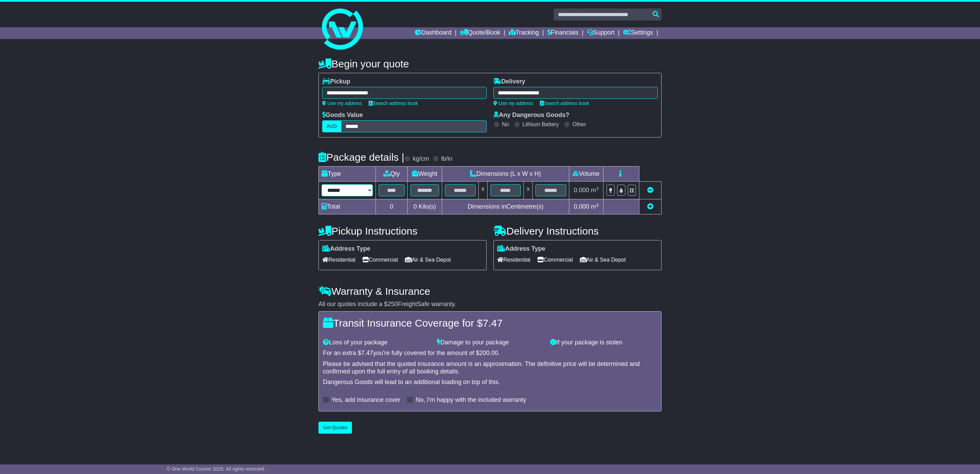 The width and height of the screenshot is (980, 474). What do you see at coordinates (336, 82) in the screenshot?
I see `label: Pickup` at bounding box center [336, 82].